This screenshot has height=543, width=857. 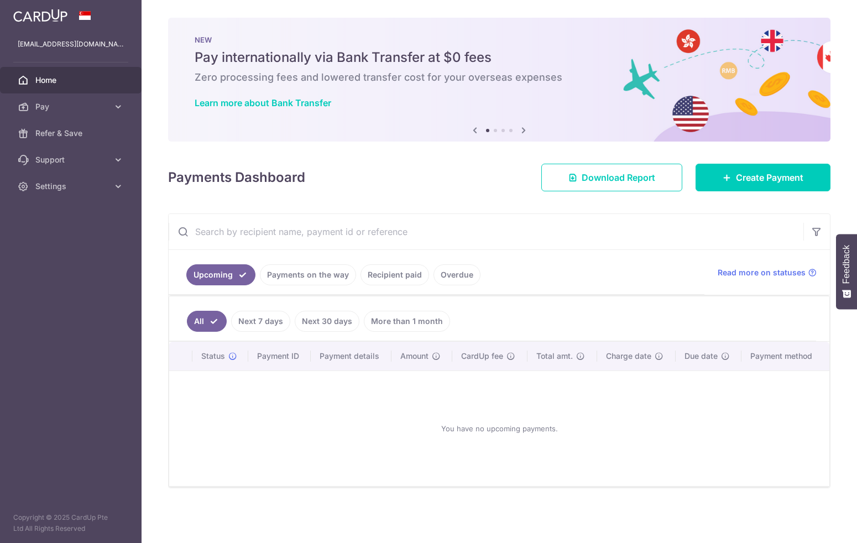 What do you see at coordinates (72, 133) in the screenshot?
I see `span: Refer & Save` at bounding box center [72, 133].